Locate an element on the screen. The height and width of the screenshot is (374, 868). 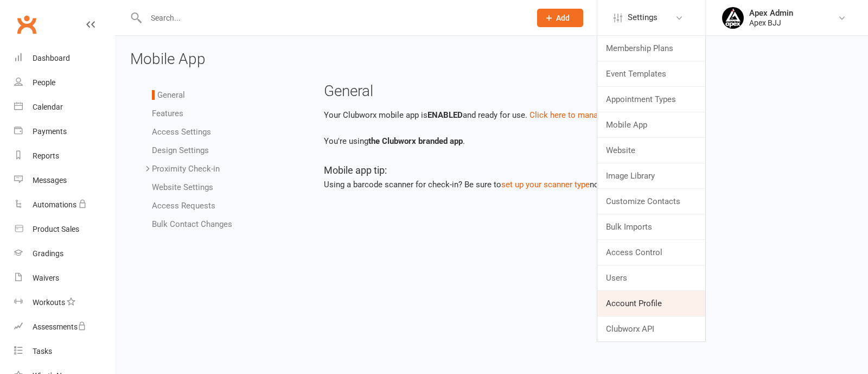
a: Calendar is located at coordinates (64, 107).